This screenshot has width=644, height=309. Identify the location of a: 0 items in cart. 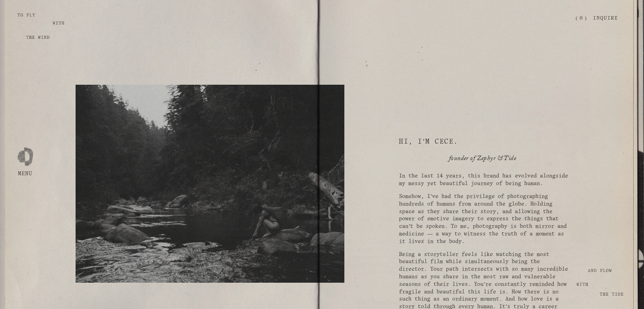
(581, 18).